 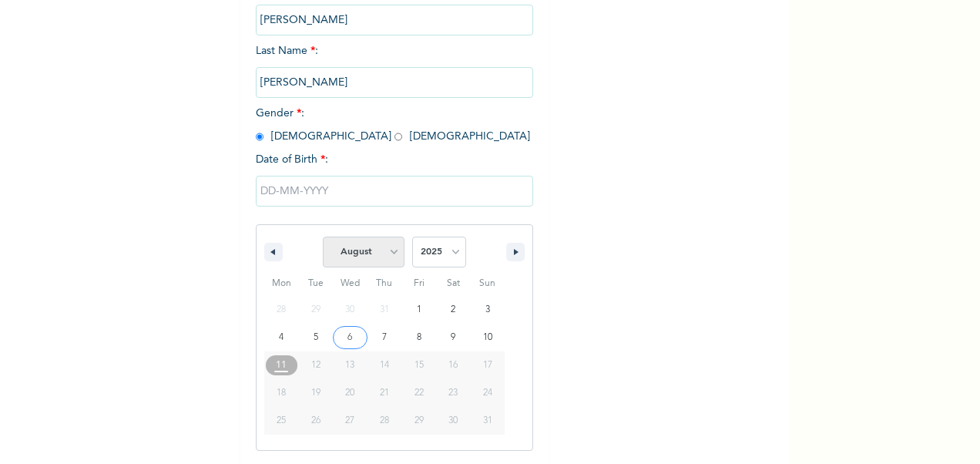 What do you see at coordinates (316, 283) in the screenshot?
I see `span: Tue` at bounding box center [316, 283].